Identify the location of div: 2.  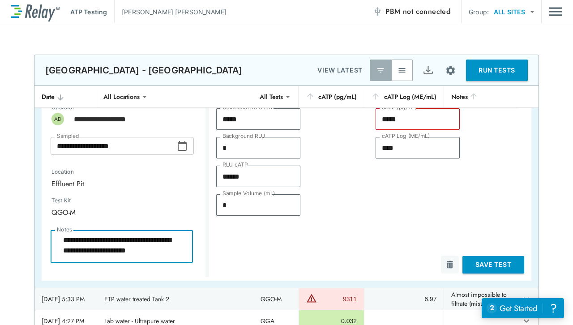
(10, 10).